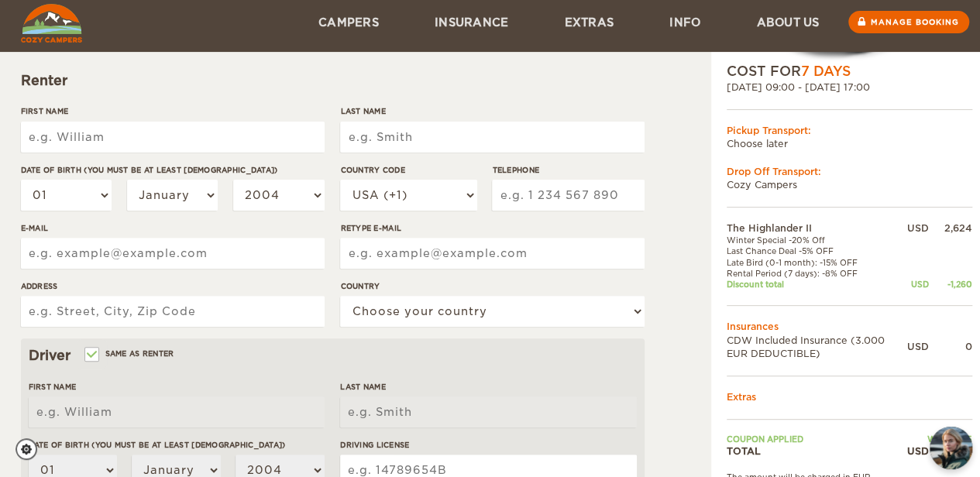  I want to click on div: Driver, so click(333, 355).